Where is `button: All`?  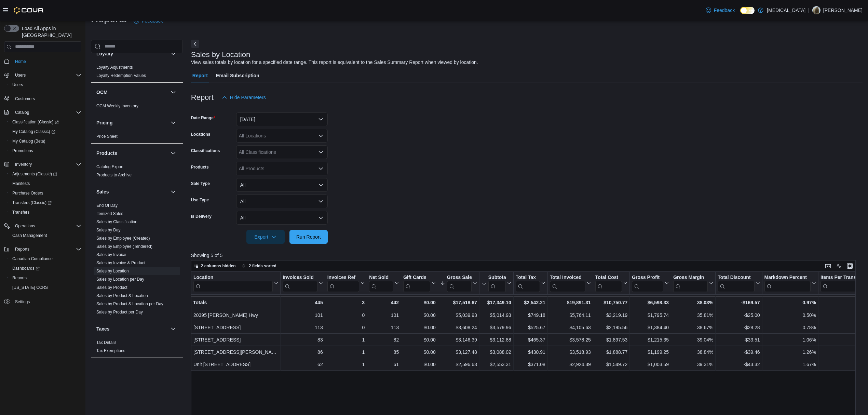
button: All is located at coordinates (282, 185).